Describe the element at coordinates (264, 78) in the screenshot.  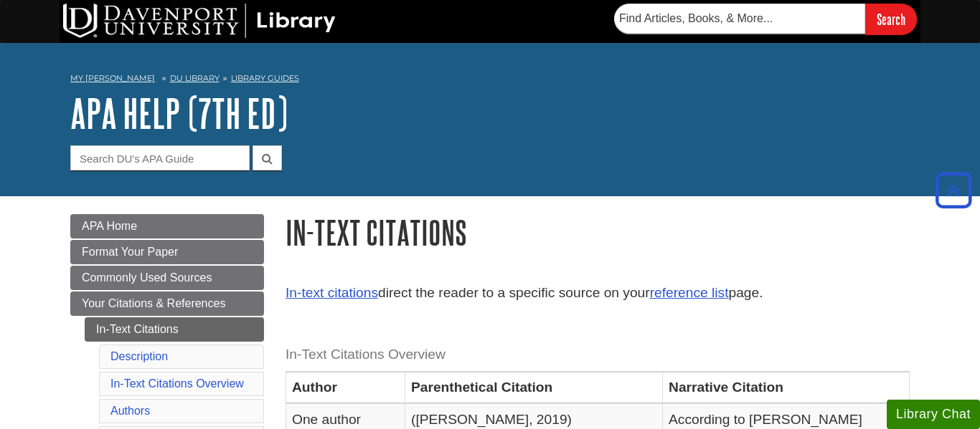
I see `a: Library Guides` at that location.